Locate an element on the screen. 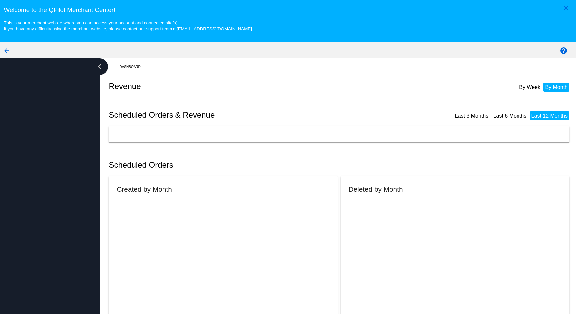 The width and height of the screenshot is (576, 314). h2: Created by Month is located at coordinates (144, 189).